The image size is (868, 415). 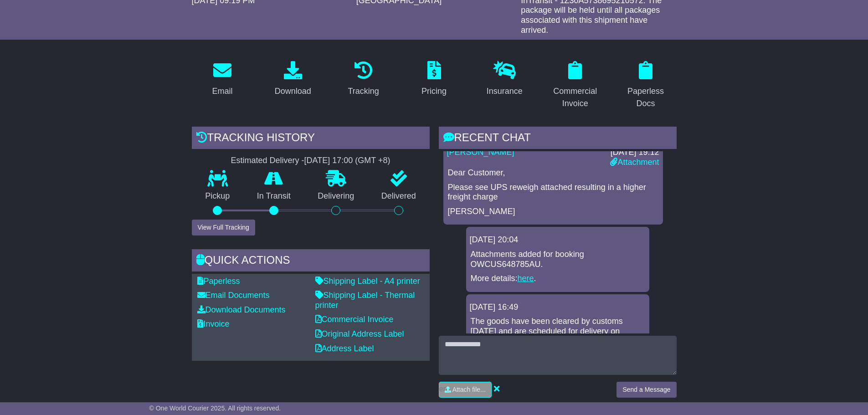 I want to click on span: © One World Courier 2025. All rights reserved., so click(x=215, y=408).